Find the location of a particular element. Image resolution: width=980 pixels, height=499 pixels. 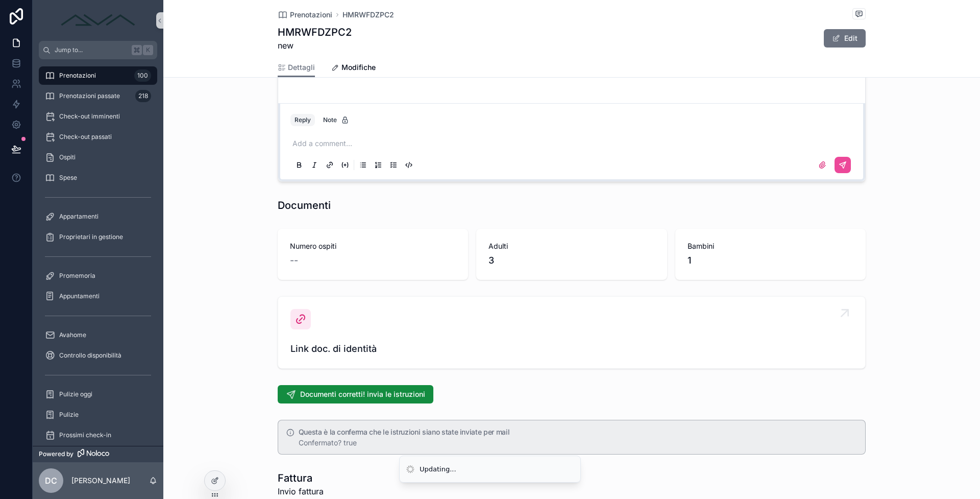

span: Powered by is located at coordinates (56, 454).